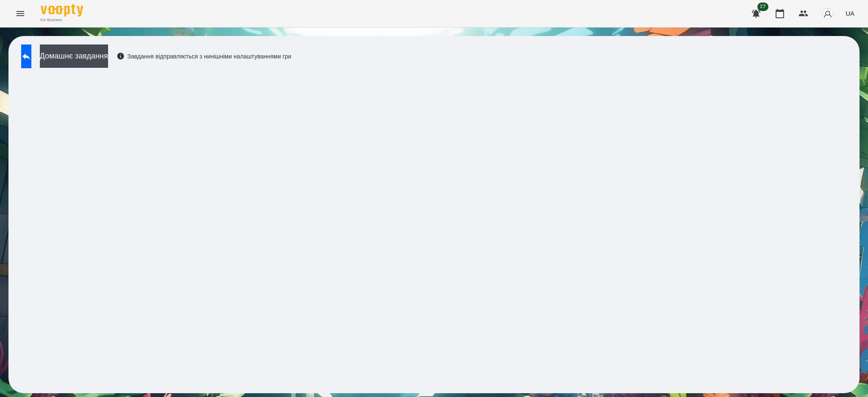  Describe the element at coordinates (62, 20) in the screenshot. I see `span: For Business` at that location.